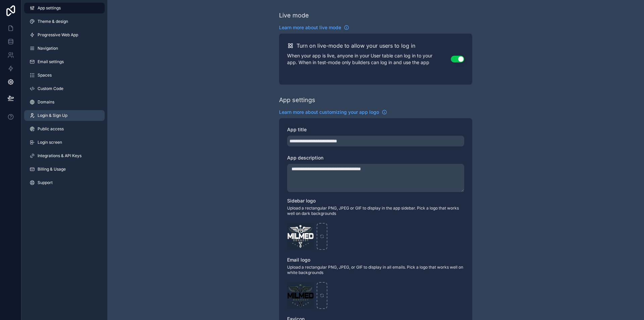 The height and width of the screenshot is (320, 644). What do you see at coordinates (49, 8) in the screenshot?
I see `span: App settings` at bounding box center [49, 8].